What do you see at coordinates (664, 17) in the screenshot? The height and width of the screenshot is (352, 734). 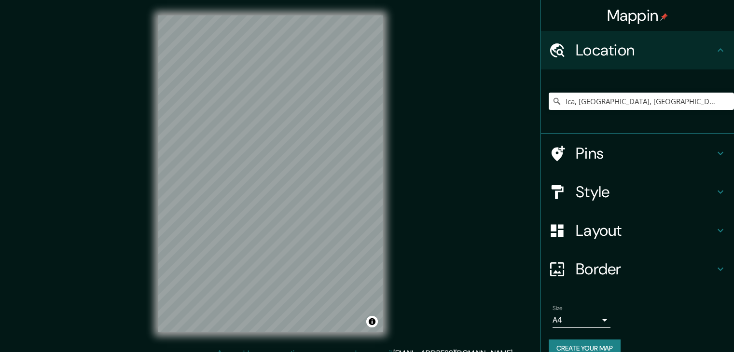 I see `img: pin-icon.png` at bounding box center [664, 17].